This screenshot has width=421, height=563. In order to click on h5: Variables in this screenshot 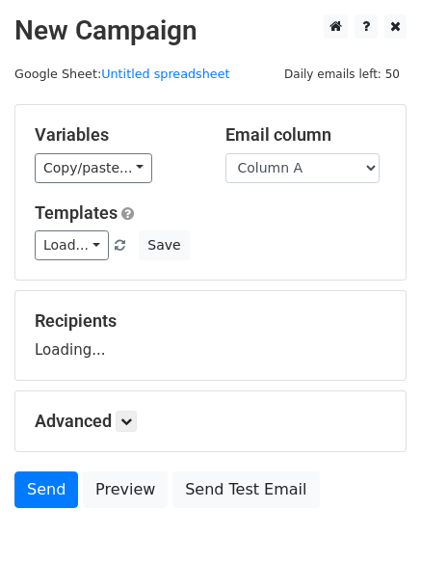, I will do `click(116, 135)`.